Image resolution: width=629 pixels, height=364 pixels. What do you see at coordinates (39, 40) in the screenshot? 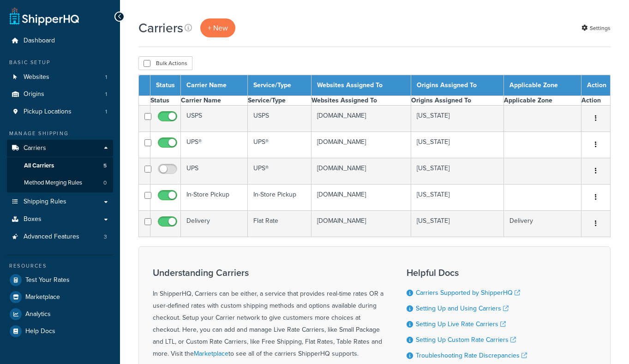
I see `span: Dashboard` at bounding box center [39, 40].